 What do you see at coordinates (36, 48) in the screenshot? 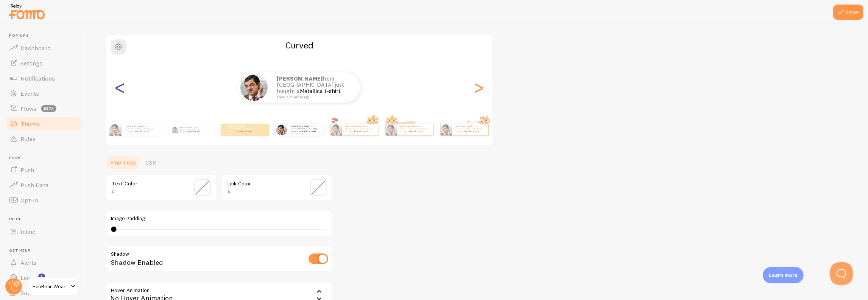
I see `span: Dashboard` at bounding box center [36, 48].